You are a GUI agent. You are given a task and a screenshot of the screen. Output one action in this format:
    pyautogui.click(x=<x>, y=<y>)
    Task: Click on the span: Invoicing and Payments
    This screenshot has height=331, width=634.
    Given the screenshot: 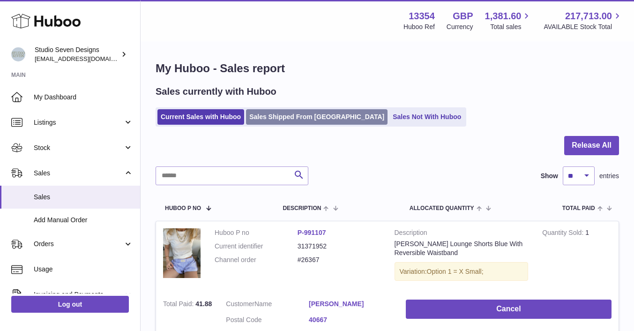 What is the action you would take?
    pyautogui.click(x=78, y=294)
    